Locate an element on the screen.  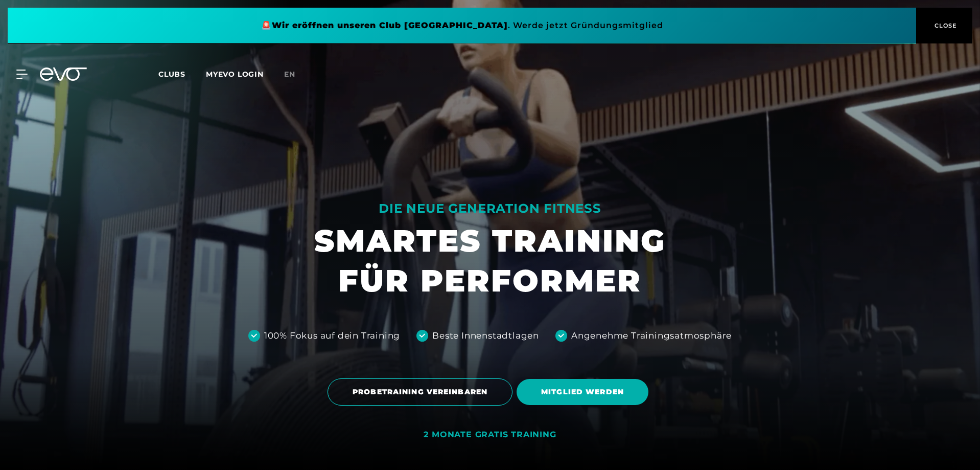
div: 100% Fokus auf dein Training is located at coordinates (332, 336).